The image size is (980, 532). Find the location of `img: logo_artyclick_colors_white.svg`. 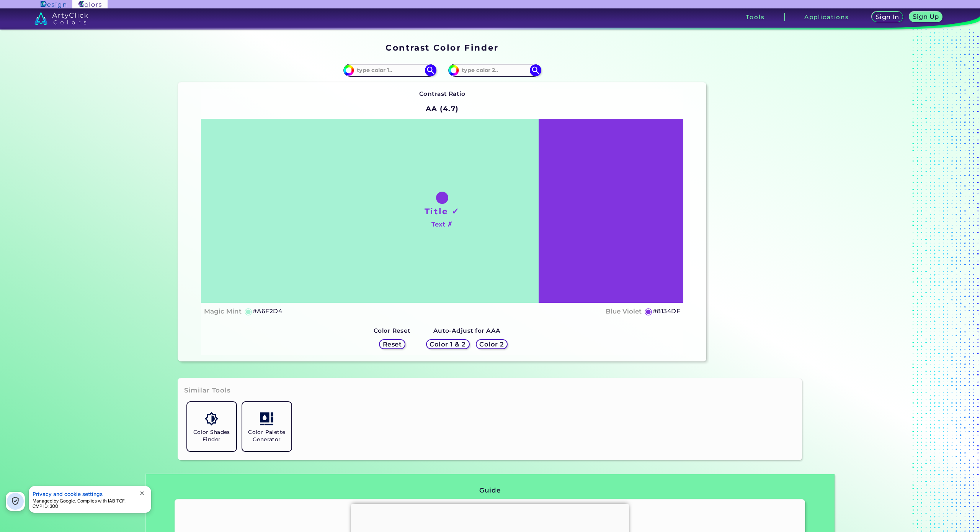

img: logo_artyclick_colors_white.svg is located at coordinates (61, 18).